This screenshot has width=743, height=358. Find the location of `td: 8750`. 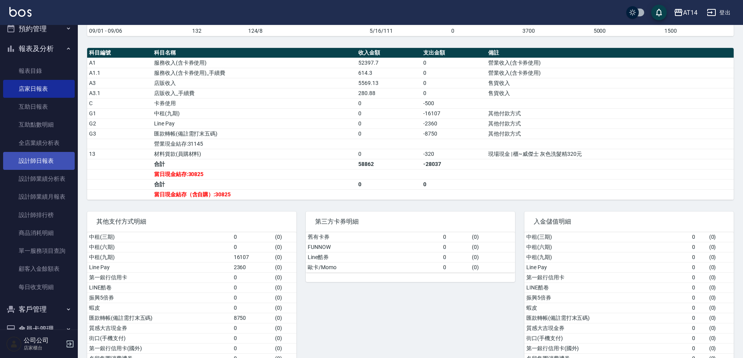

td: 8750 is located at coordinates (253, 318).